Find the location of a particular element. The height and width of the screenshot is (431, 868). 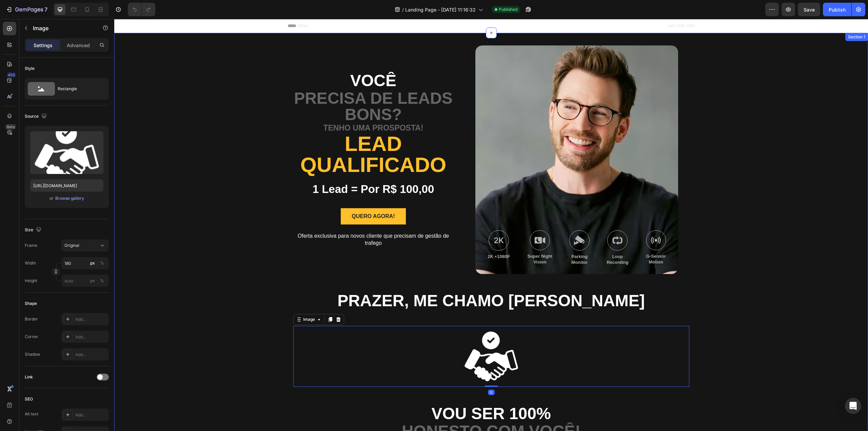

p: Advanced is located at coordinates (78, 45).